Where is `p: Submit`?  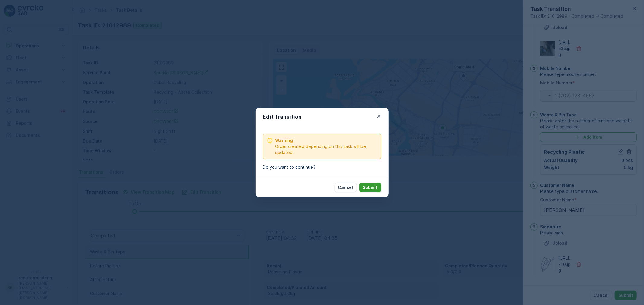
p: Submit is located at coordinates (370, 188).